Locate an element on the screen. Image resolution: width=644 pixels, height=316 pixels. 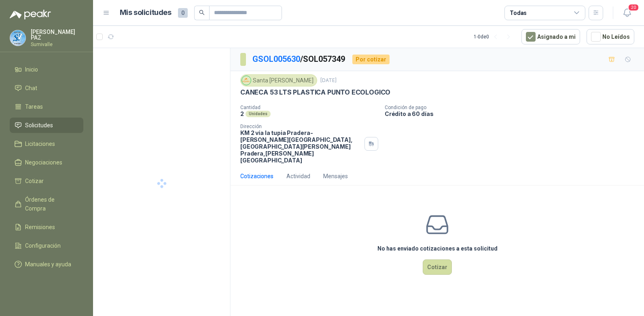
button: Asignado a mi is located at coordinates (550, 37).